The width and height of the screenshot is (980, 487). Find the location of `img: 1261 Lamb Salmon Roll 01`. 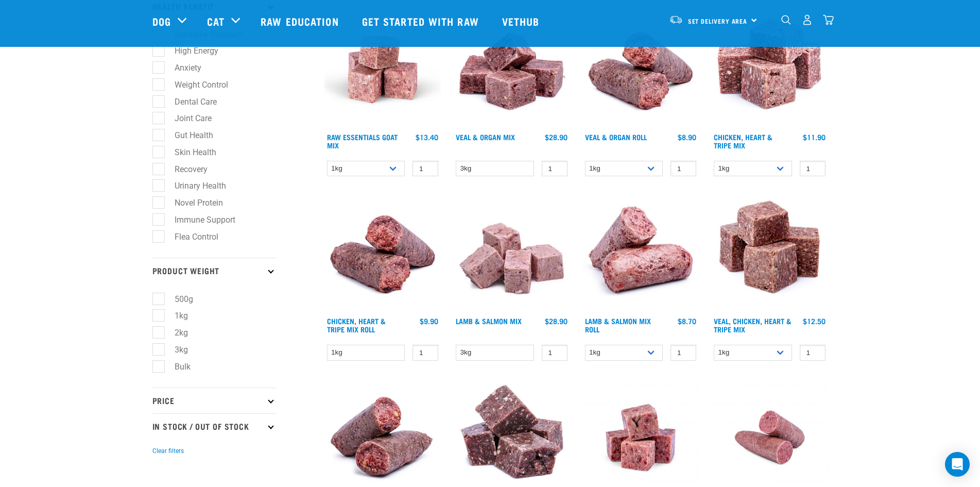

img: 1261 Lamb Salmon Roll 01 is located at coordinates (641, 253).